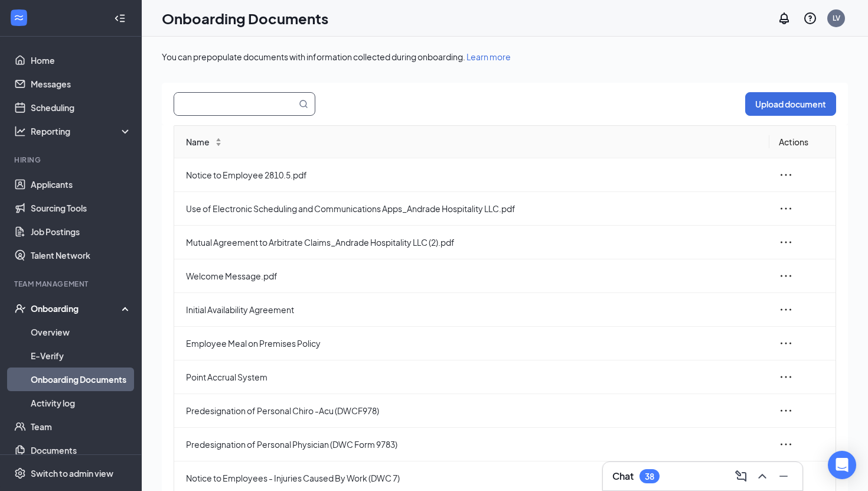 This screenshot has width=868, height=491. I want to click on a: Sourcing Tools, so click(81, 208).